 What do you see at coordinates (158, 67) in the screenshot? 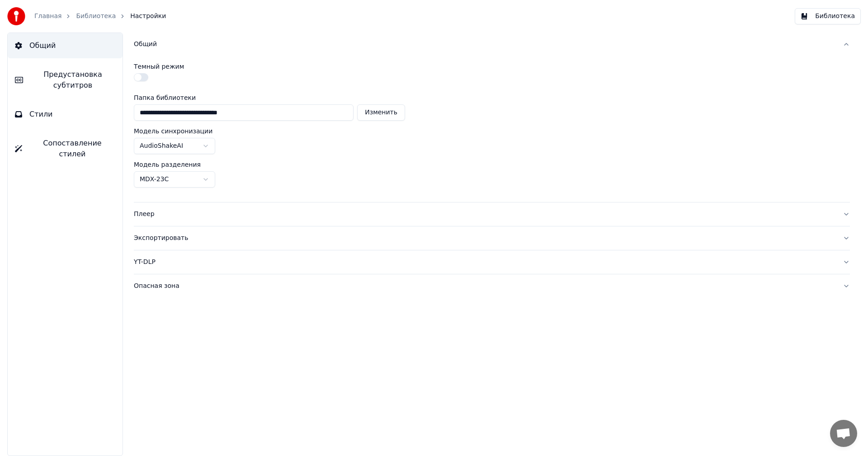
I see `label: Темный режим` at bounding box center [158, 67].